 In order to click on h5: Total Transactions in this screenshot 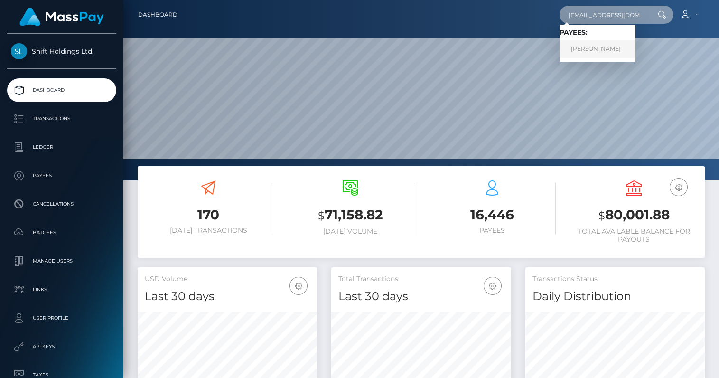, I will do `click(421, 279)`.